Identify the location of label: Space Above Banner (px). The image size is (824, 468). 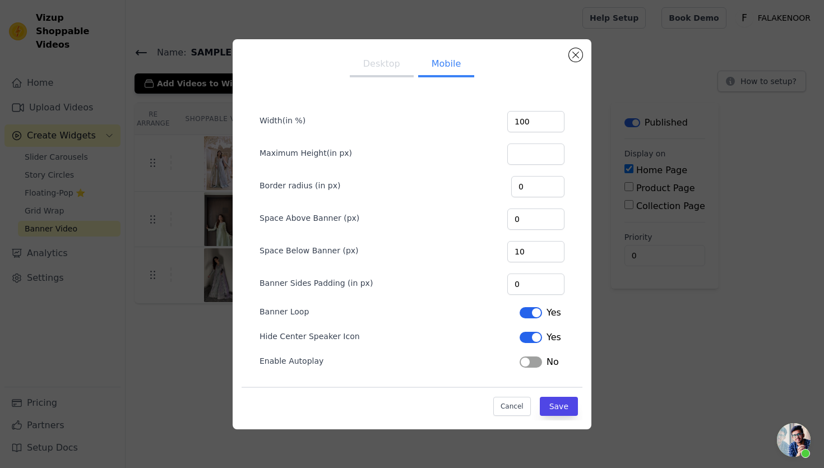
(309, 218).